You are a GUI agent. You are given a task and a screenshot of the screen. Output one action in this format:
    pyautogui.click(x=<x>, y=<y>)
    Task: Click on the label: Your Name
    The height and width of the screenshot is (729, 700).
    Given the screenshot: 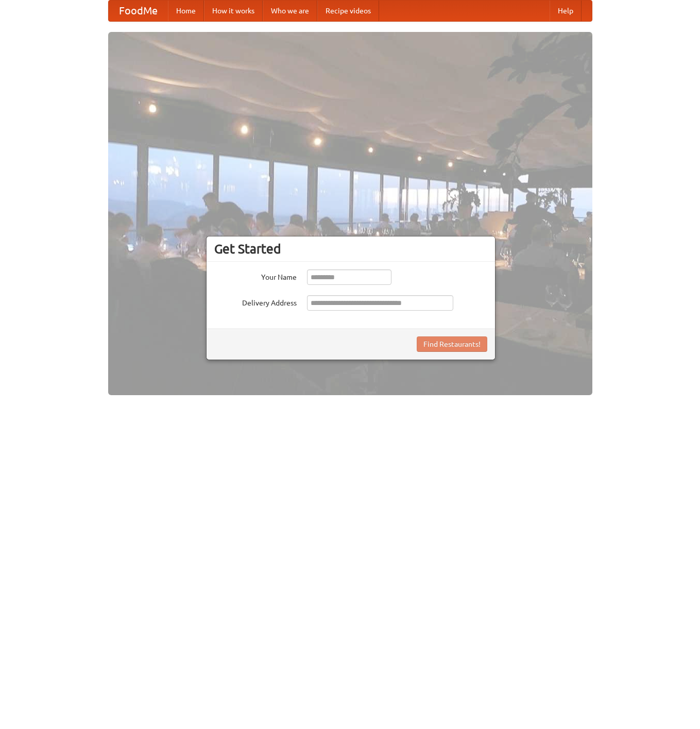 What is the action you would take?
    pyautogui.click(x=256, y=276)
    